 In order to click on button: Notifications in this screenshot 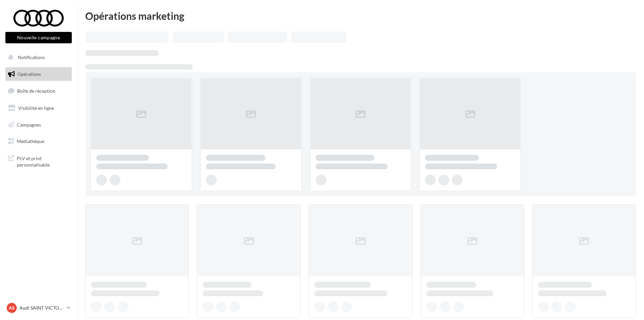, I will do `click(37, 57)`.